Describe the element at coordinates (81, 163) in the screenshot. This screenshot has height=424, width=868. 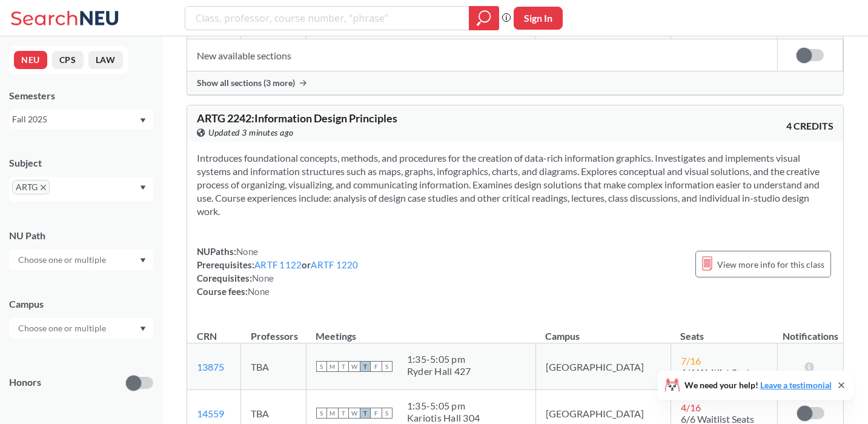
I see `div: Subject` at that location.